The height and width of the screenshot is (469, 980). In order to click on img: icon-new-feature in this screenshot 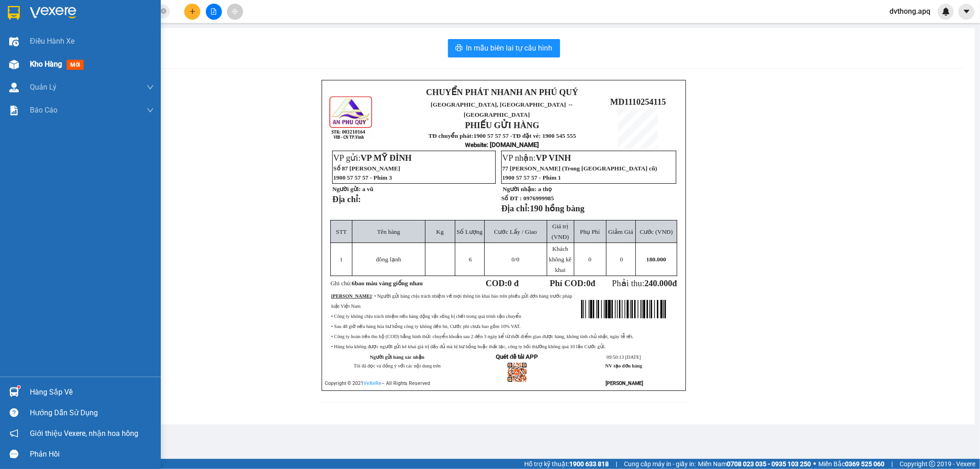, I will do `click(946, 12)`.